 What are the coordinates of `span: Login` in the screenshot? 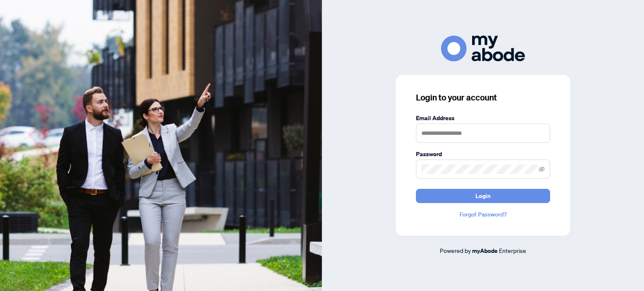 It's located at (483, 196).